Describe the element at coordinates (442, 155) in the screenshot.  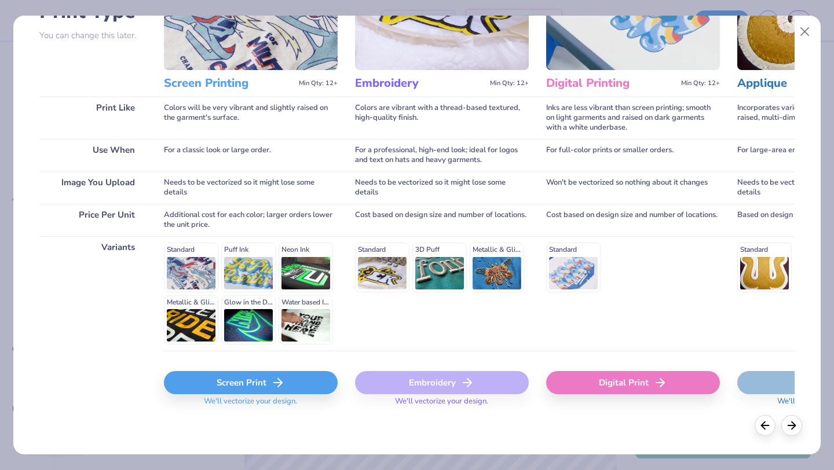
I see `div: For a professional, high-end look; ideal for logos and text on hats and heavy garments.` at that location.